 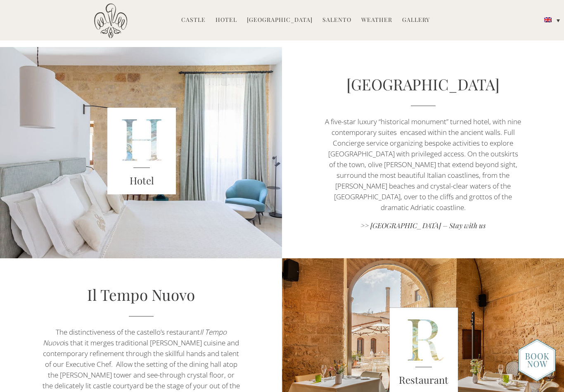 I want to click on h3: Restaurant, so click(x=424, y=380).